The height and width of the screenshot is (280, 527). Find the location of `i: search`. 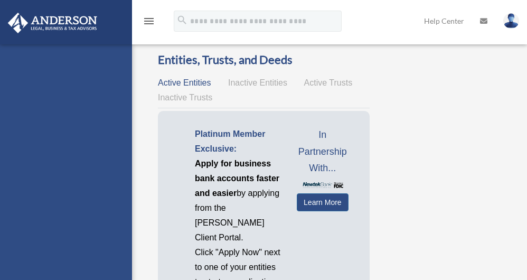

i: search is located at coordinates (182, 20).